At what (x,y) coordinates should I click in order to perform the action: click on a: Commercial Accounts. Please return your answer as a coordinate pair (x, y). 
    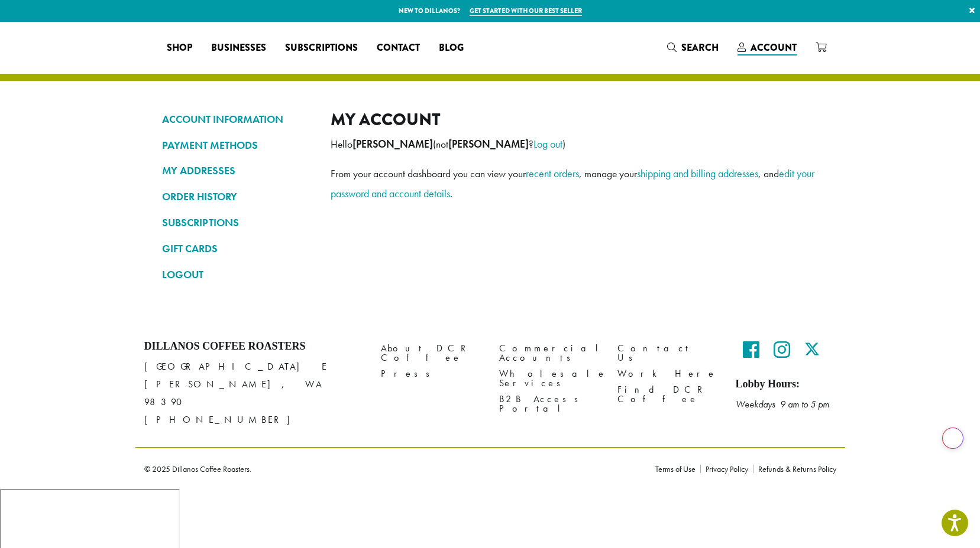
    Looking at the image, I should click on (549, 353).